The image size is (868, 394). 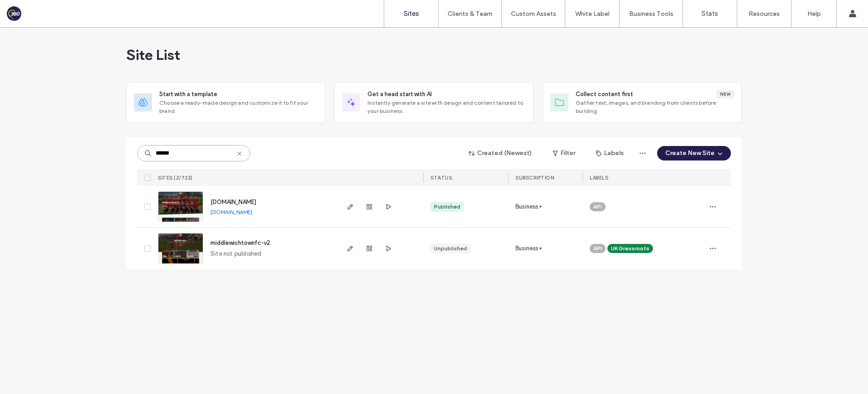 What do you see at coordinates (239, 107) in the screenshot?
I see `span: Choose a ready-made design and customize it to fit your brand.` at bounding box center [239, 107].